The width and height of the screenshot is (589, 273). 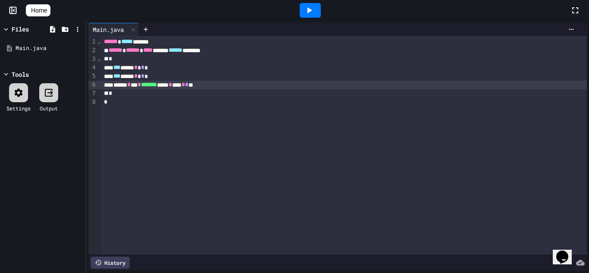 I want to click on a: Home, so click(x=38, y=10).